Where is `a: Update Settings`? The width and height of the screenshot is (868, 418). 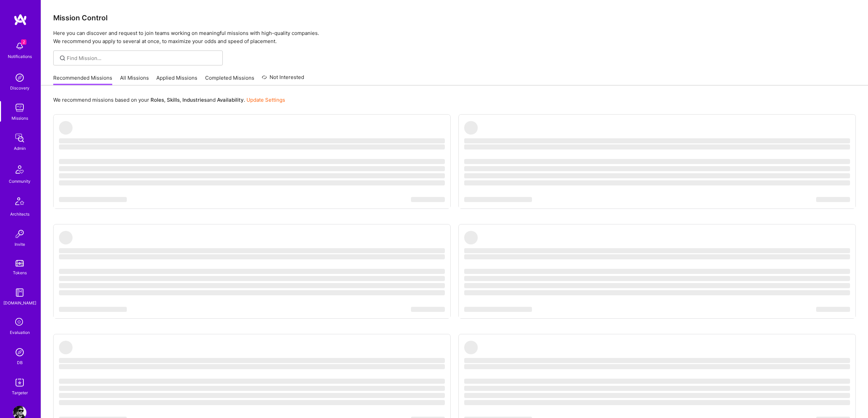 a: Update Settings is located at coordinates (266, 100).